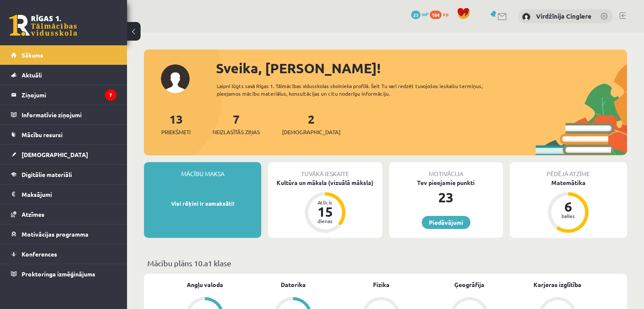  Describe the element at coordinates (557, 284) in the screenshot. I see `a: Karjeras izglītība` at that location.